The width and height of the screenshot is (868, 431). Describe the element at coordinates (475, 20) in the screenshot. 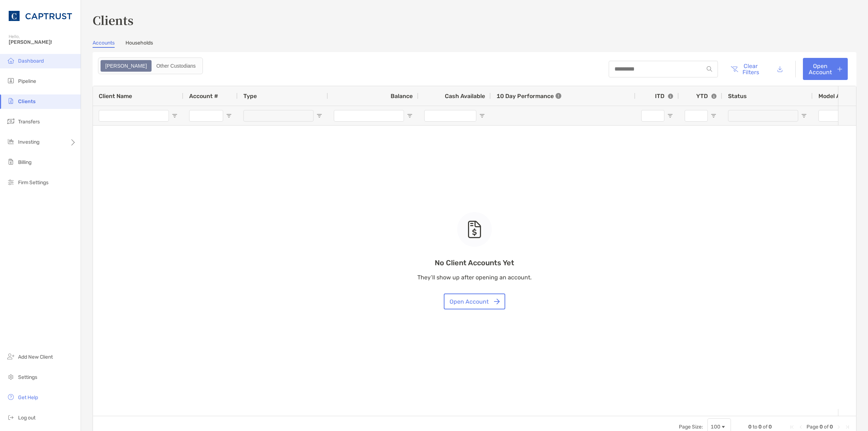

I see `h3: Clients` at that location.